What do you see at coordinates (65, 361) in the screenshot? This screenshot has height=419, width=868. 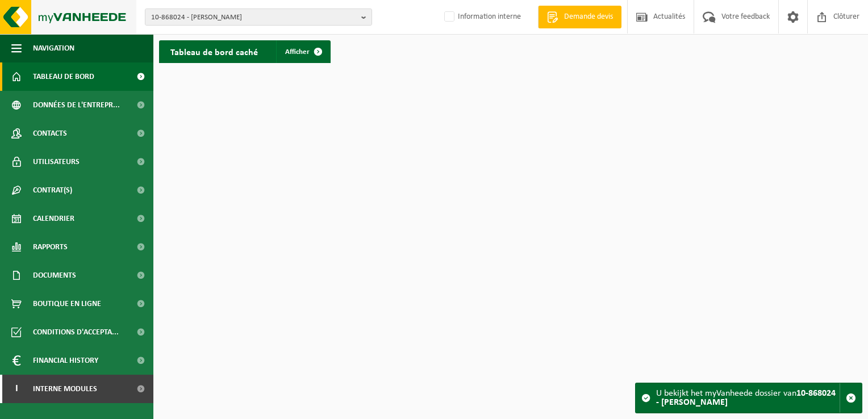 I see `span: Financial History` at bounding box center [65, 361].